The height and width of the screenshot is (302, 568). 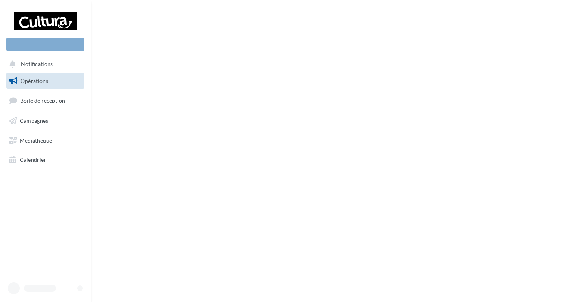 I want to click on span: Opérations, so click(x=34, y=80).